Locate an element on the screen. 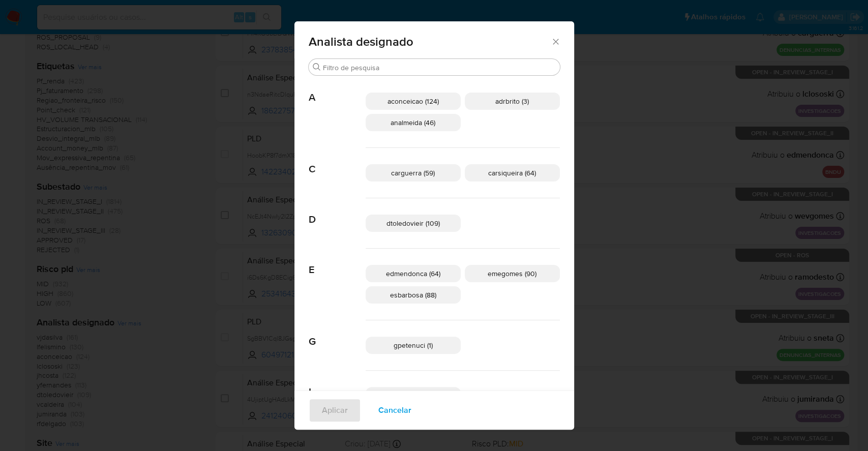  div: carsiqueira (64) is located at coordinates (512, 173).